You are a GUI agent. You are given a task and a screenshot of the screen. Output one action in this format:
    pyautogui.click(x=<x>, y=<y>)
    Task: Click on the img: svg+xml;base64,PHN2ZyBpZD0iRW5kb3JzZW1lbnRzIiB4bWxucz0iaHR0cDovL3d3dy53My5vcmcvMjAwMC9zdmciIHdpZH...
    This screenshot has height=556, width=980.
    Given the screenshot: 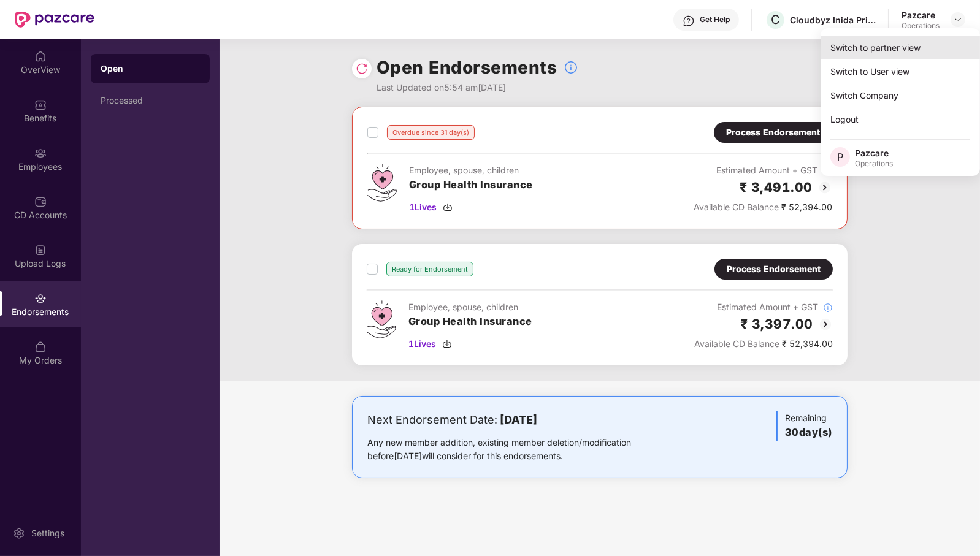 What is the action you would take?
    pyautogui.click(x=40, y=299)
    